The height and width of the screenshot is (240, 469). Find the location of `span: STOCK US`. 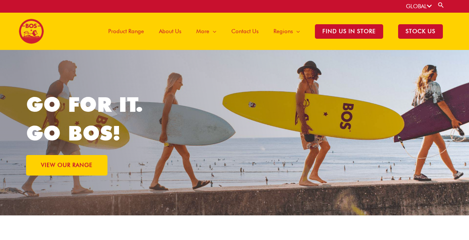

span: STOCK US is located at coordinates (420, 31).